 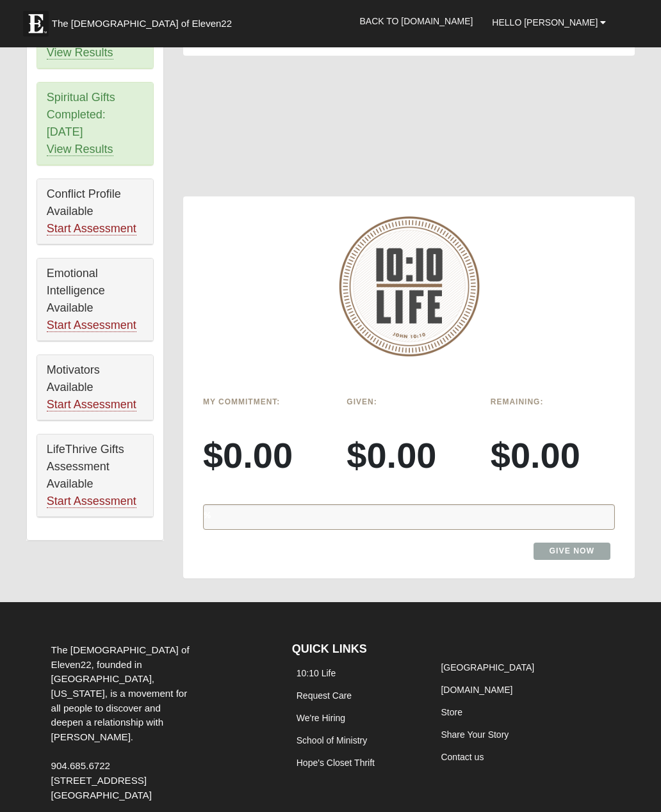 What do you see at coordinates (332, 741) in the screenshot?
I see `a: School of Ministry` at bounding box center [332, 741].